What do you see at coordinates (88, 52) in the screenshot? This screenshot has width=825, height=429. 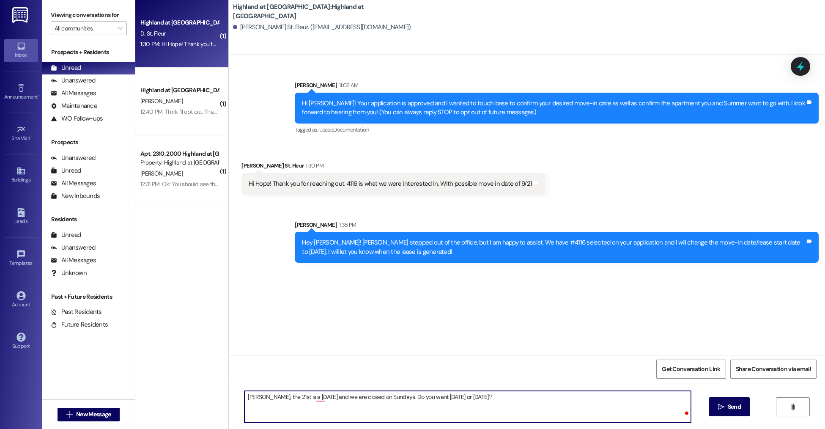 I see `div: Prospects + Residents` at bounding box center [88, 52].